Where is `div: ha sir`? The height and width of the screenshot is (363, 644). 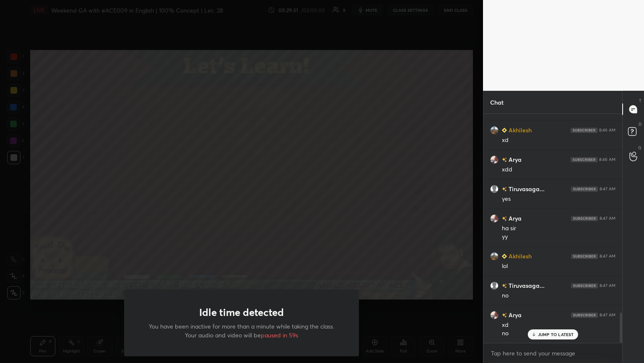
div: ha sir is located at coordinates (559, 228).